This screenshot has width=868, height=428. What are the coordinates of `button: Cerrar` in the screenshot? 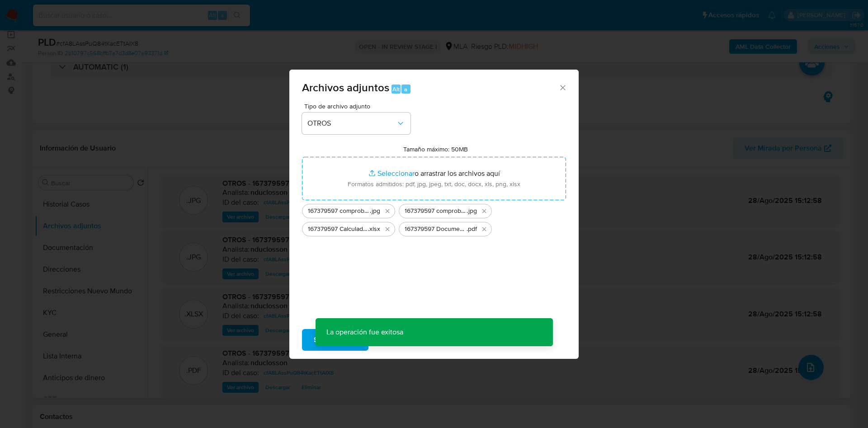 It's located at (563, 87).